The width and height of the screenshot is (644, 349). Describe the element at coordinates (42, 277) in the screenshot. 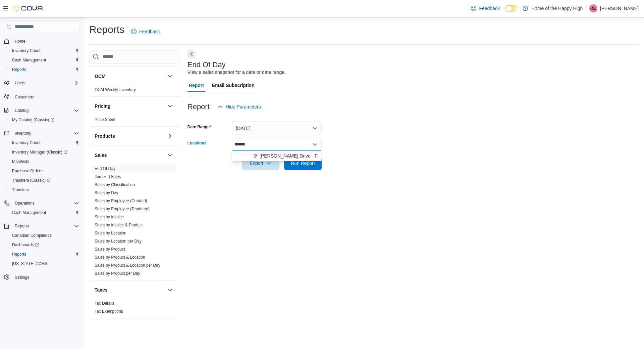

I see `button: Settings` at that location.